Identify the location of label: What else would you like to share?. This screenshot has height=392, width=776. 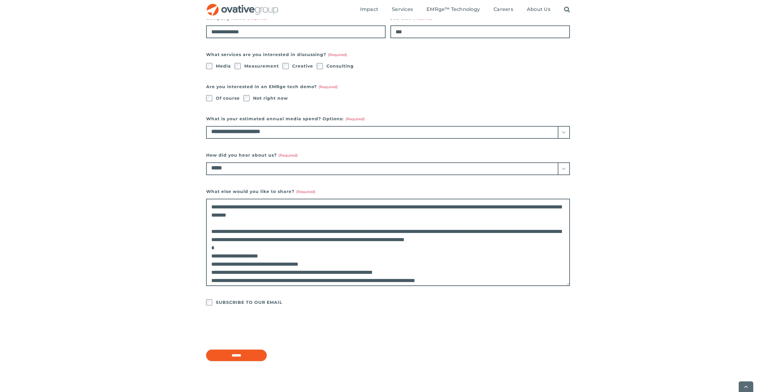
(388, 192).